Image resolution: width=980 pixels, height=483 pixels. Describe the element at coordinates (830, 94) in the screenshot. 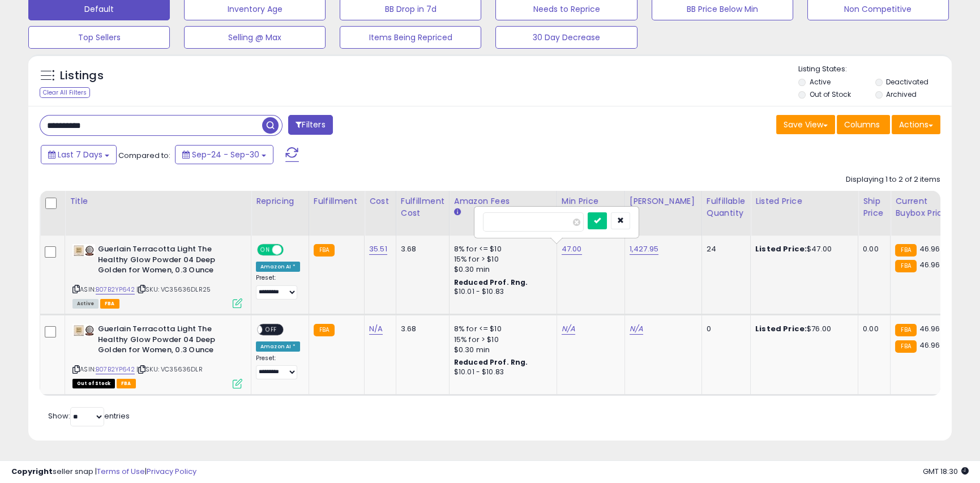

I see `label: Out of Stock` at that location.